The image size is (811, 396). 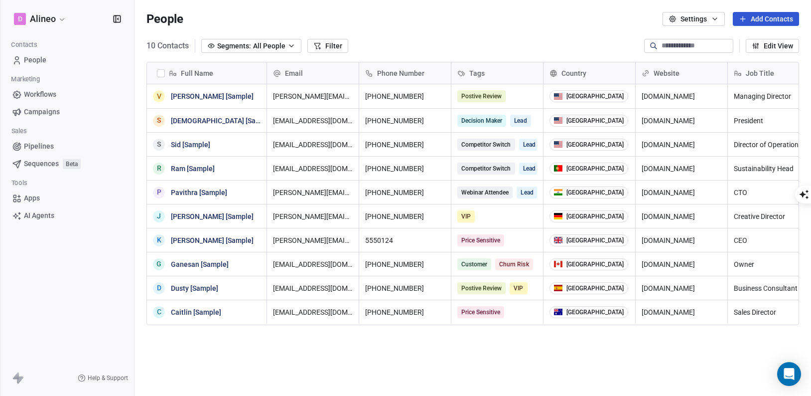 What do you see at coordinates (23, 45) in the screenshot?
I see `span: Contacts` at bounding box center [23, 45].